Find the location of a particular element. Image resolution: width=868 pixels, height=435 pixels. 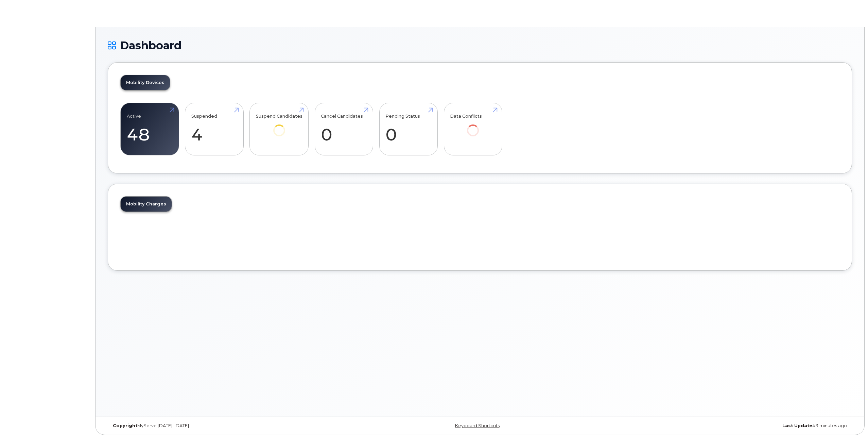

strong: Copyright is located at coordinates (125, 425).